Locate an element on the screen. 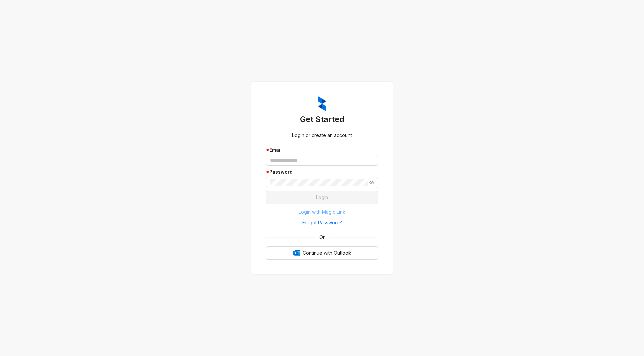  span: eye-invisible is located at coordinates (372, 183).